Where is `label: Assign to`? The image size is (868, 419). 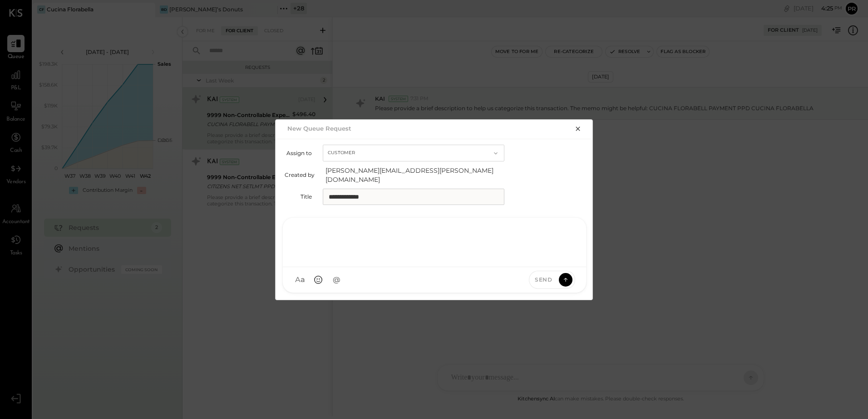
label: Assign to is located at coordinates (299, 153).